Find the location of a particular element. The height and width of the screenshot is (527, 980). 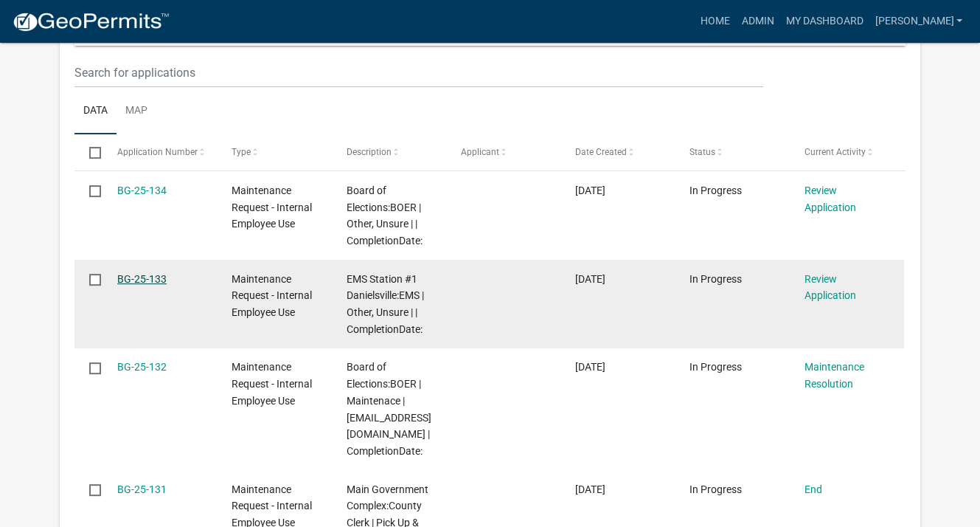

a: Admin is located at coordinates (757, 22).